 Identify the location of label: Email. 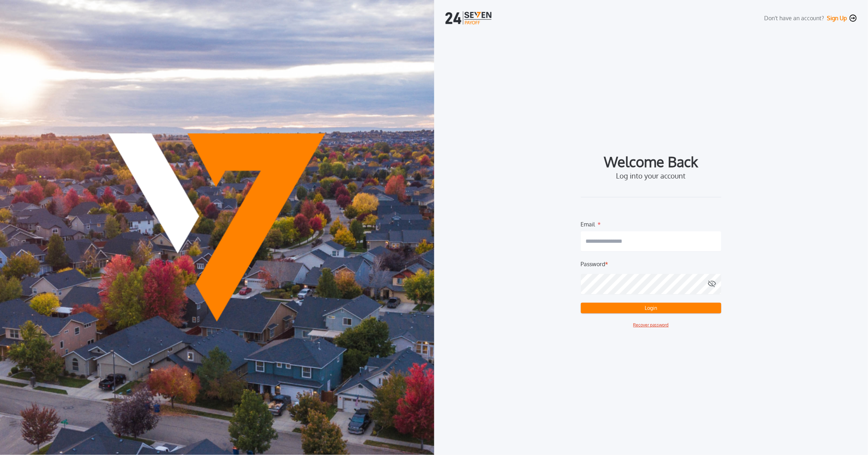
(588, 223).